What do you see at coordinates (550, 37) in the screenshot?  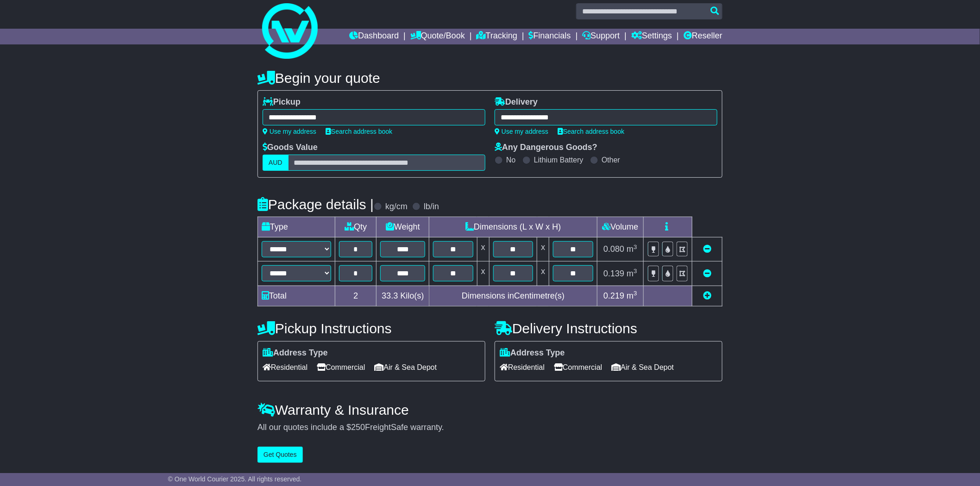 I see `a: Financials` at bounding box center [550, 37].